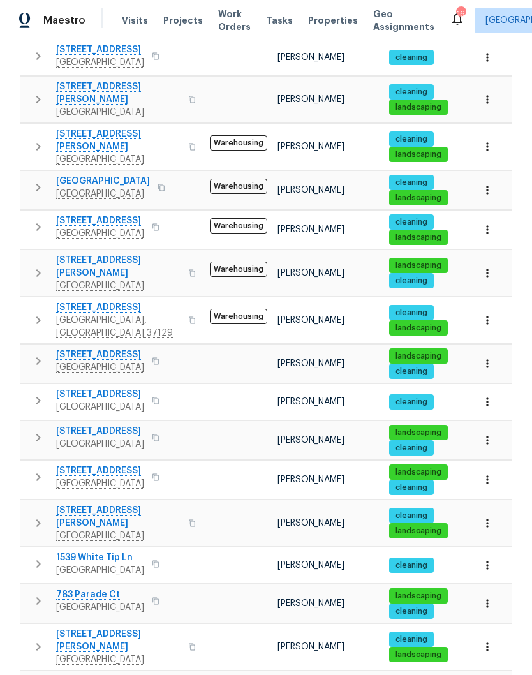 The width and height of the screenshot is (532, 675). Describe the element at coordinates (64, 20) in the screenshot. I see `span: Maestro` at that location.